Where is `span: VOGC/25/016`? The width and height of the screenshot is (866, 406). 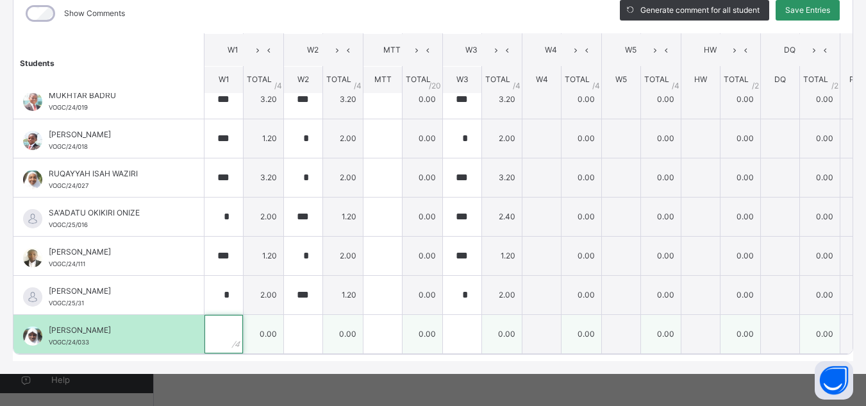
span: VOGC/25/016 is located at coordinates (68, 224).